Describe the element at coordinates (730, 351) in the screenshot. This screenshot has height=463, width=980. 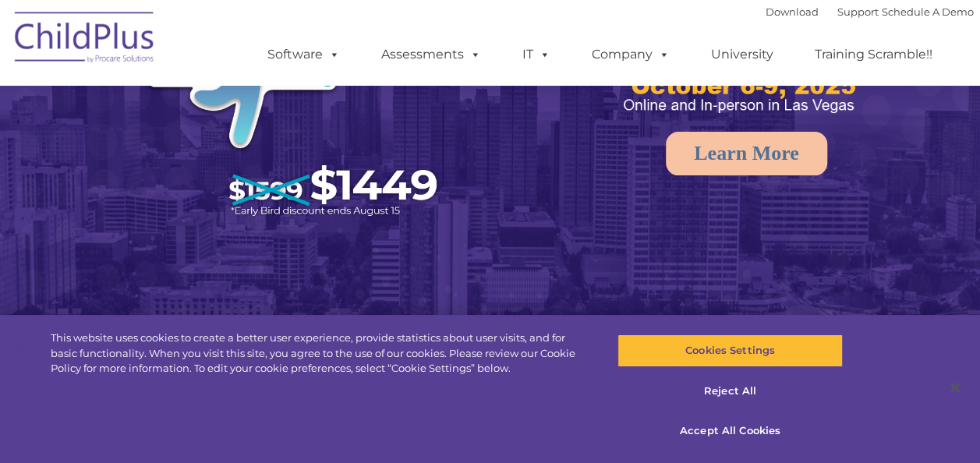
I see `button: Cookies Settings` at that location.